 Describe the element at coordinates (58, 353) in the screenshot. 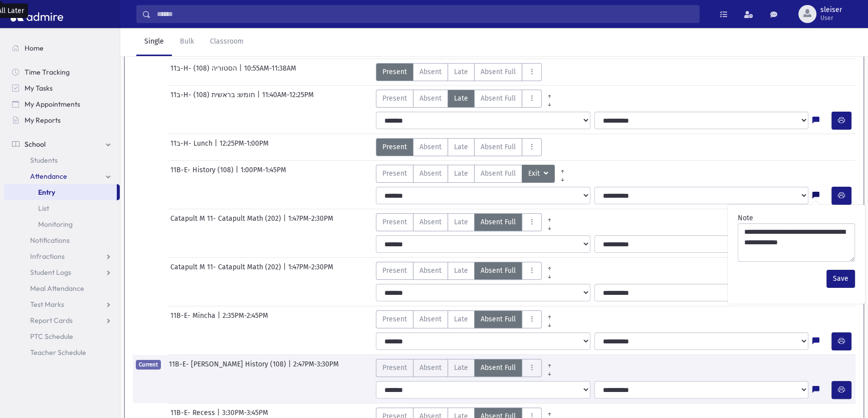

I see `span: Teacher Schedule` at that location.